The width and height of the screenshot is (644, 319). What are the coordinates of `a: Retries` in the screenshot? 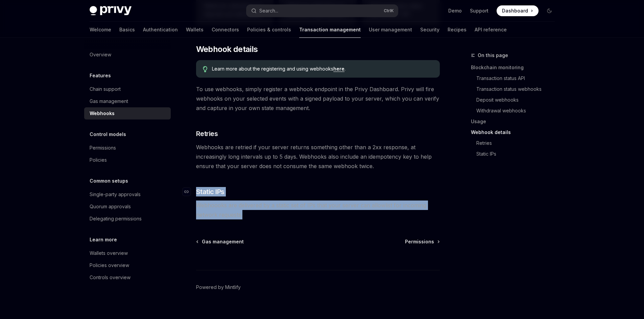 It's located at (518, 143).